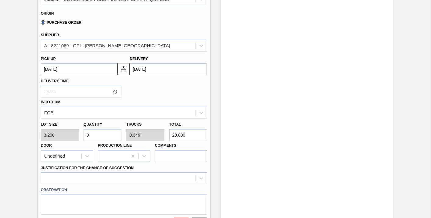 This screenshot has width=431, height=218. Describe the element at coordinates (51, 102) in the screenshot. I see `label: Incoterm` at that location.